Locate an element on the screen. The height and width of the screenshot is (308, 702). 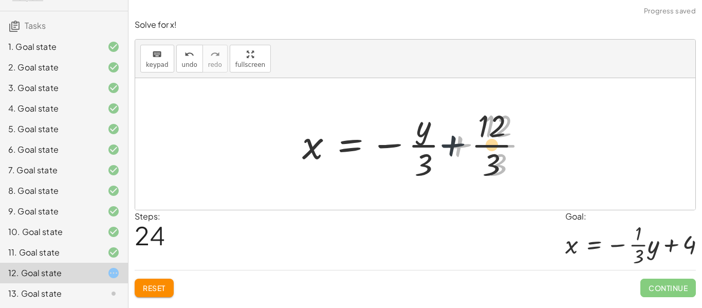
div: 13. Goal state is located at coordinates (49, 294).